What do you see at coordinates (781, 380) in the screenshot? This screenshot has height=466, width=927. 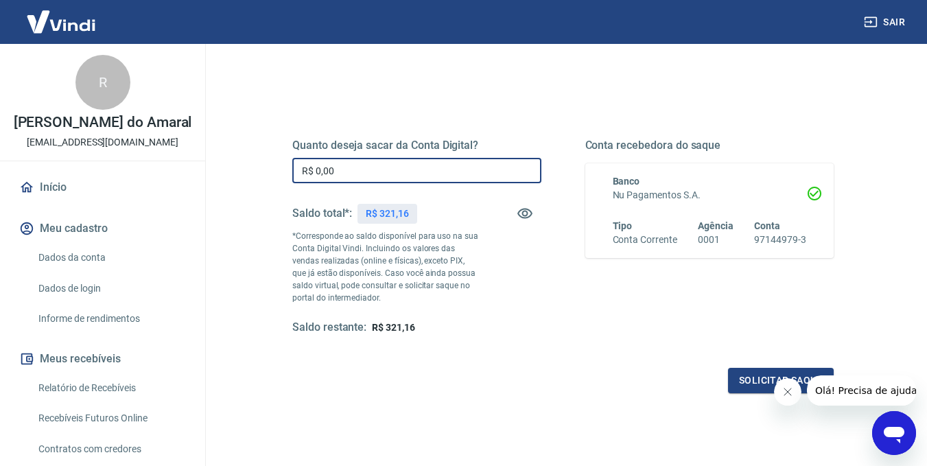 I see `button: Solicitar saque` at bounding box center [781, 380].